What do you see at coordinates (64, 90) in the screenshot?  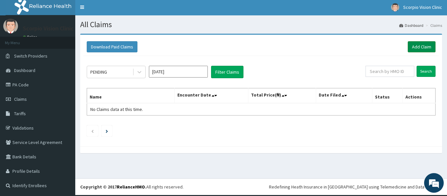 I see `span: We're online!` at bounding box center [64, 90].